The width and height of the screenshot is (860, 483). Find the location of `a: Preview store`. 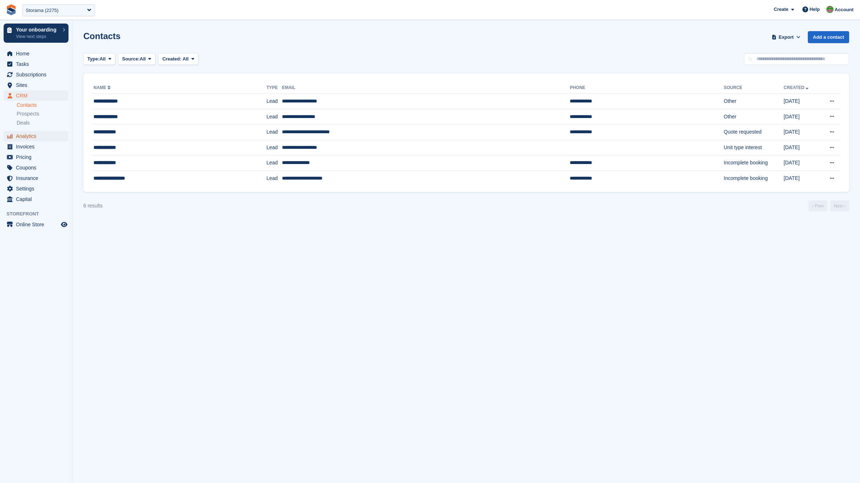

a: Preview store is located at coordinates (64, 225).